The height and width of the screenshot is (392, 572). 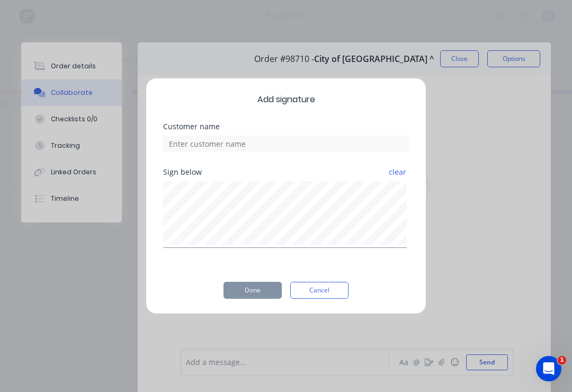 What do you see at coordinates (286, 99) in the screenshot?
I see `span: Add signature` at bounding box center [286, 99].